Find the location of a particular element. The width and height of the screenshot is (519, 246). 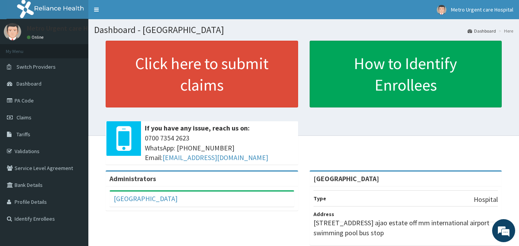

span: Metro Urgent care Hospital is located at coordinates (482, 10).